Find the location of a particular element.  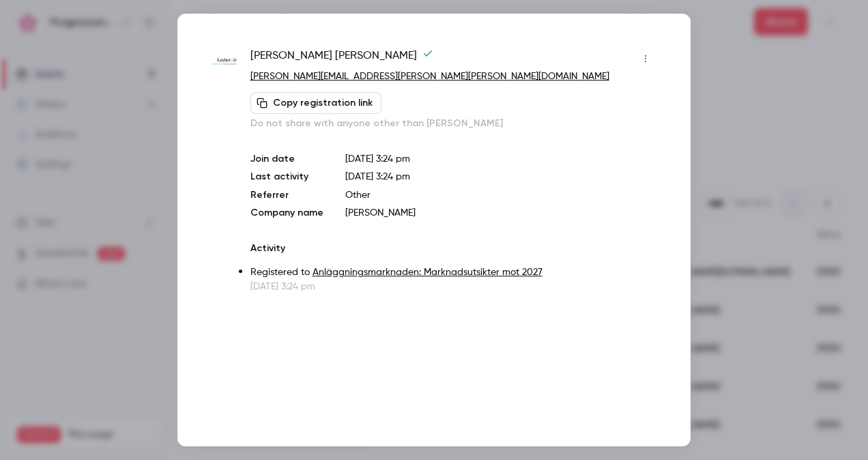

p: Registered to is located at coordinates (453, 273).